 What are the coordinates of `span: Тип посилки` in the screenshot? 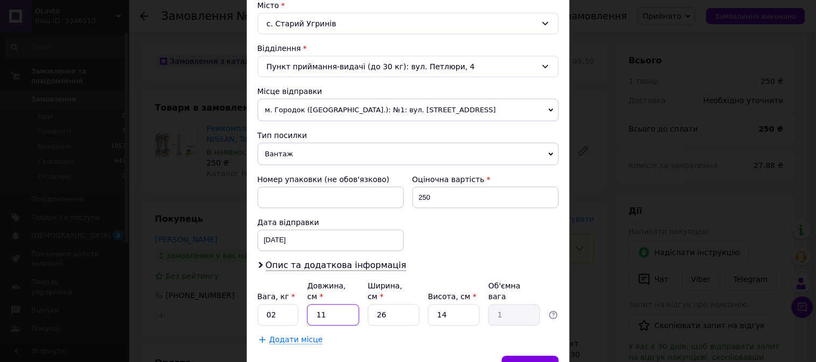 It's located at (282, 136).